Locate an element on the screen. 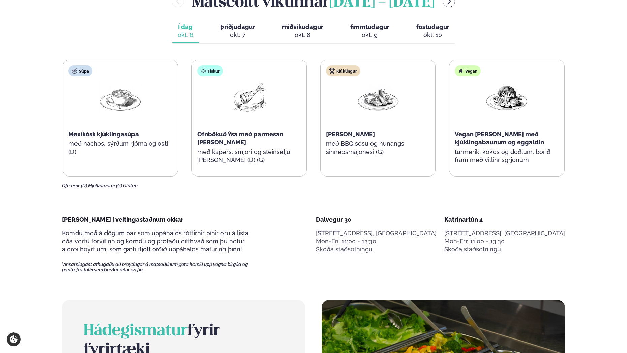  span: Komdu með á dögum þar sem uppáhalds réttirnir þínir eru á lista, eða vertu forvitinn og komdu og ... is located at coordinates (156, 241).